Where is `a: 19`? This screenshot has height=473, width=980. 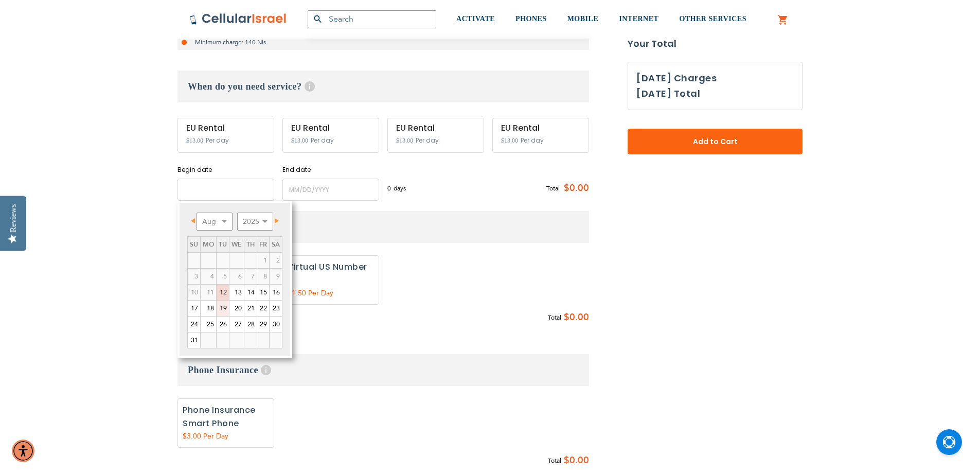
a: 19 is located at coordinates (223, 308).